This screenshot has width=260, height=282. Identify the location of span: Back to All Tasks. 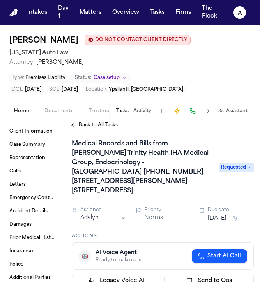
(98, 125).